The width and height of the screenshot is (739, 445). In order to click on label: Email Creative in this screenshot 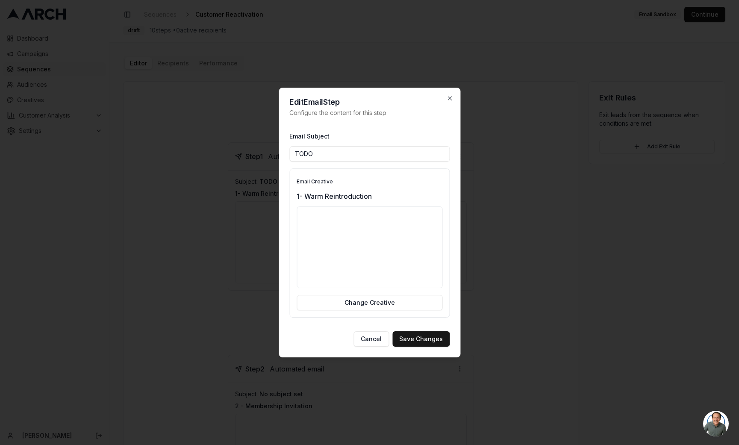, I will do `click(315, 181)`.